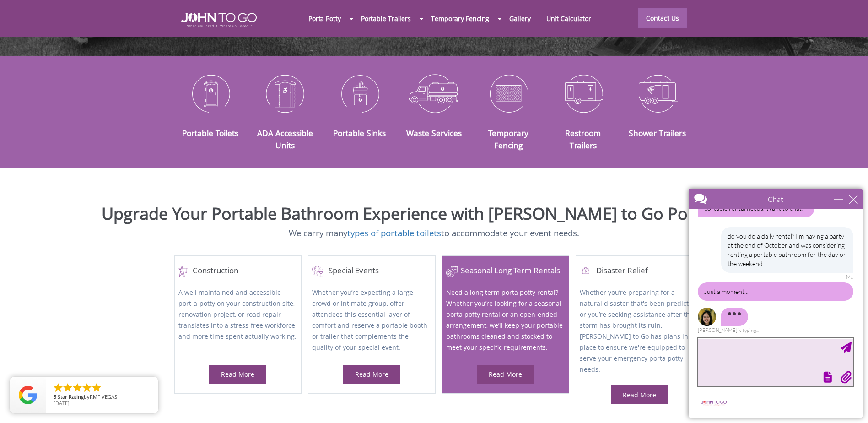  What do you see at coordinates (639, 271) in the screenshot?
I see `h4: Disaster Relief` at bounding box center [639, 271].